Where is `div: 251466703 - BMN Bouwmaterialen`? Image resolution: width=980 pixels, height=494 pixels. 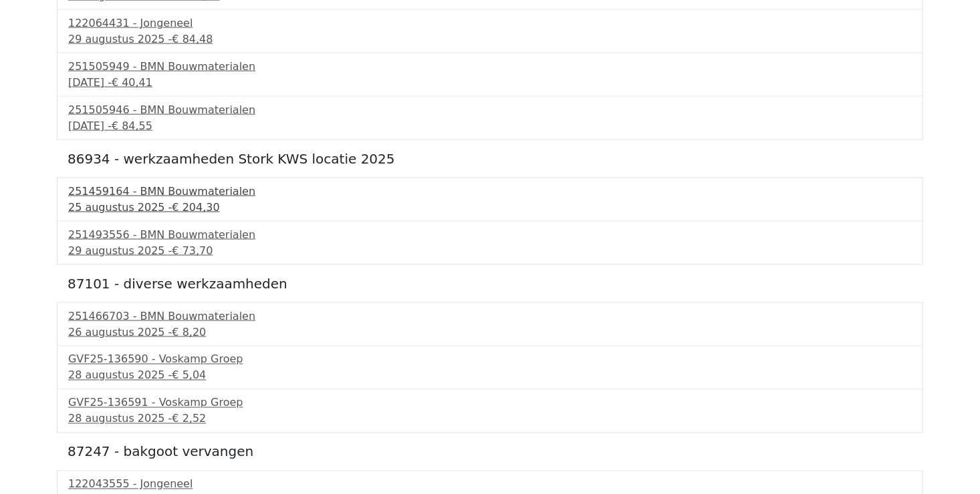 div: 251466703 - BMN Bouwmaterialen is located at coordinates (490, 317).